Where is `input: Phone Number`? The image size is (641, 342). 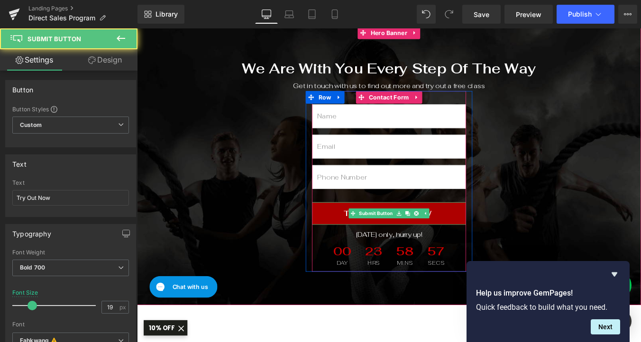
input: Phone Number is located at coordinates (287, 169).